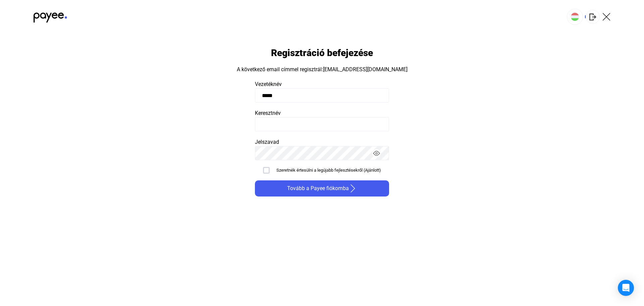 The image size is (644, 306). Describe the element at coordinates (322, 69) in the screenshot. I see `div: A következő email címmel regisztrál:` at that location.